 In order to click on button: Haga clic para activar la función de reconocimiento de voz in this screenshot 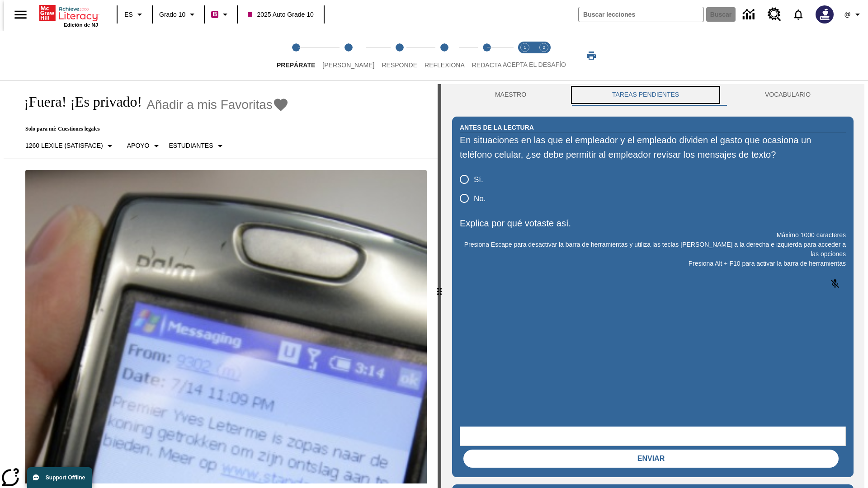, I will do `click(835, 284)`.